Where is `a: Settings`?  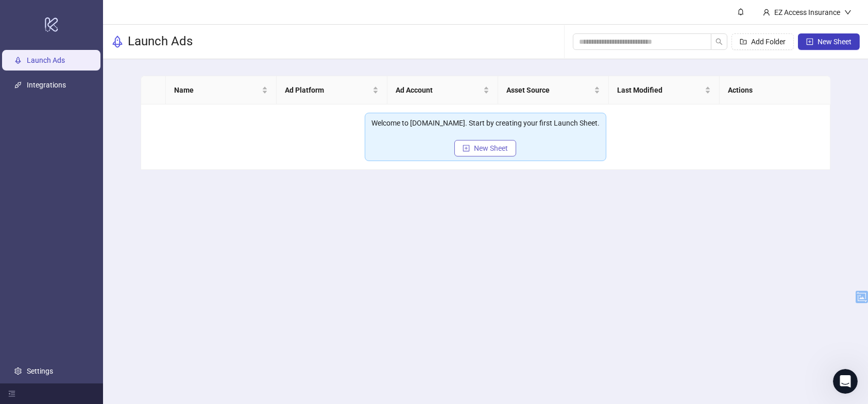
a: Settings is located at coordinates (40, 372).